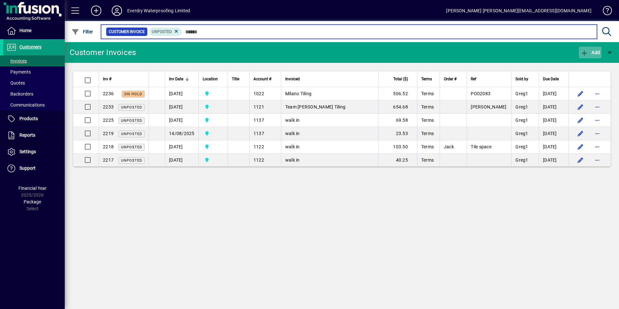 Image resolution: width=619 pixels, height=309 pixels. What do you see at coordinates (210, 79) in the screenshot?
I see `span: Location` at bounding box center [210, 79].